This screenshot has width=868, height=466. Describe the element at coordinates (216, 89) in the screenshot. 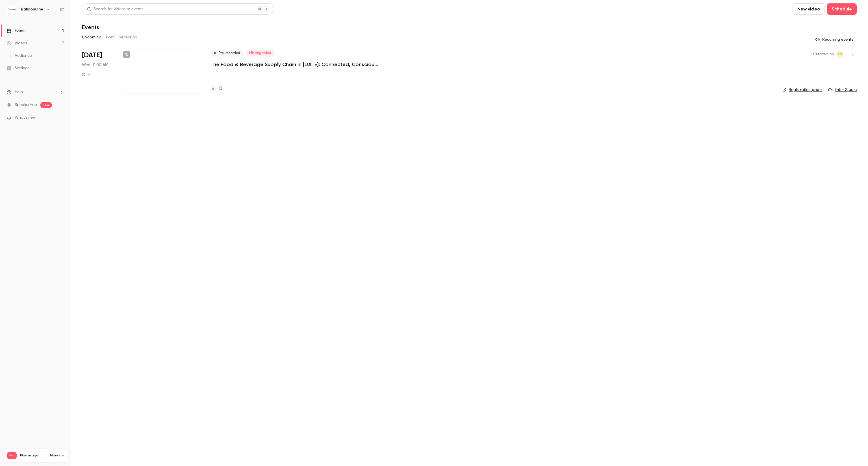

I see `a: 0` at that location.